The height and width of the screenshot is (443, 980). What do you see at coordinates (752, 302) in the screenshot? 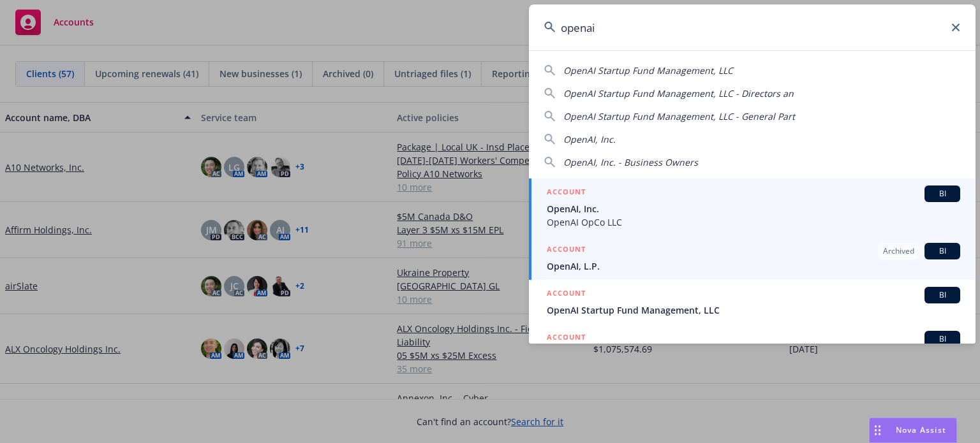
I see `a: ACCOUNTBIOpenAI Startup Fund Management, LLC` at bounding box center [752, 302].